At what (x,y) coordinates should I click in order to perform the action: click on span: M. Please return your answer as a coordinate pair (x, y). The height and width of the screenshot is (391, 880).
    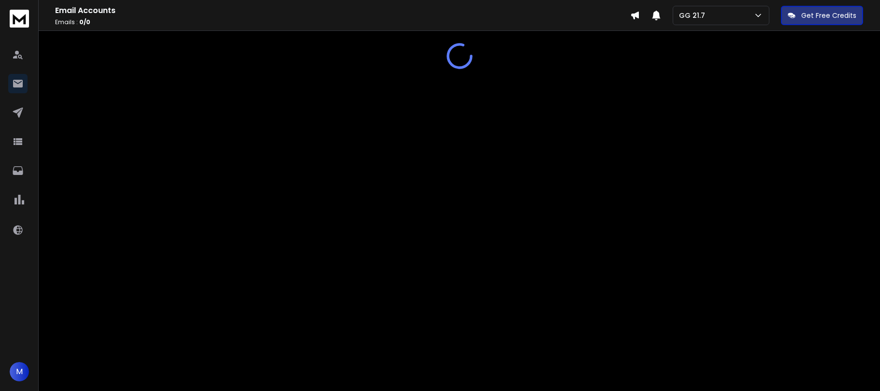
    Looking at the image, I should click on (19, 372).